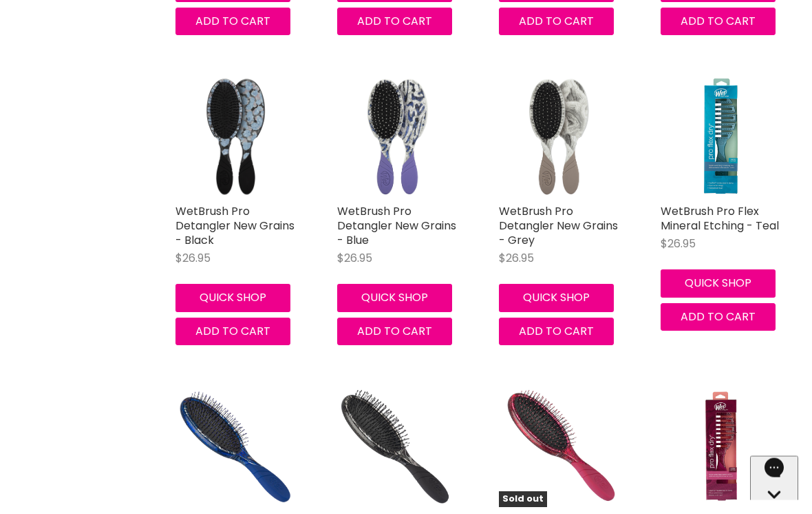  What do you see at coordinates (559, 447) in the screenshot?
I see `a: WetBrush Pro Detangler Mineral Sparkle - WineSold out` at bounding box center [559, 447].